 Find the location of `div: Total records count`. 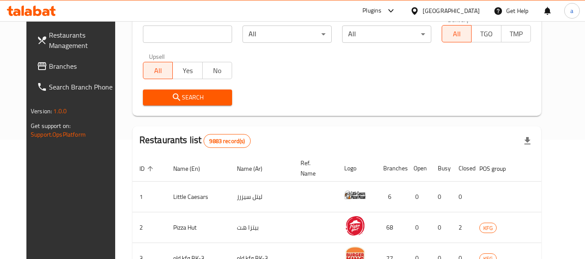

div: Total records count is located at coordinates (227, 141).